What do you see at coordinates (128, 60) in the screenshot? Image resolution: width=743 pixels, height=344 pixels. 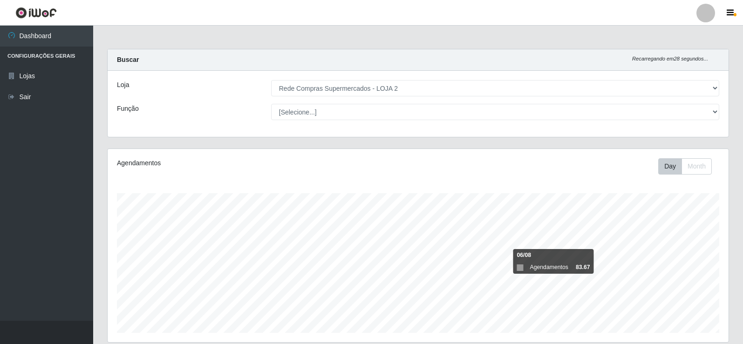 I see `strong: Buscar` at bounding box center [128, 60].